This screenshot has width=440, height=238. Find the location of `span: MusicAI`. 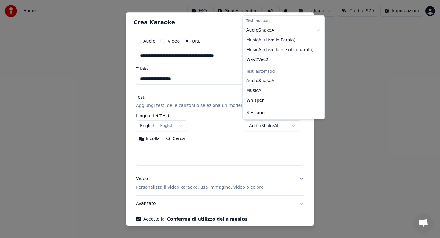

span: MusicAI is located at coordinates (255, 91).